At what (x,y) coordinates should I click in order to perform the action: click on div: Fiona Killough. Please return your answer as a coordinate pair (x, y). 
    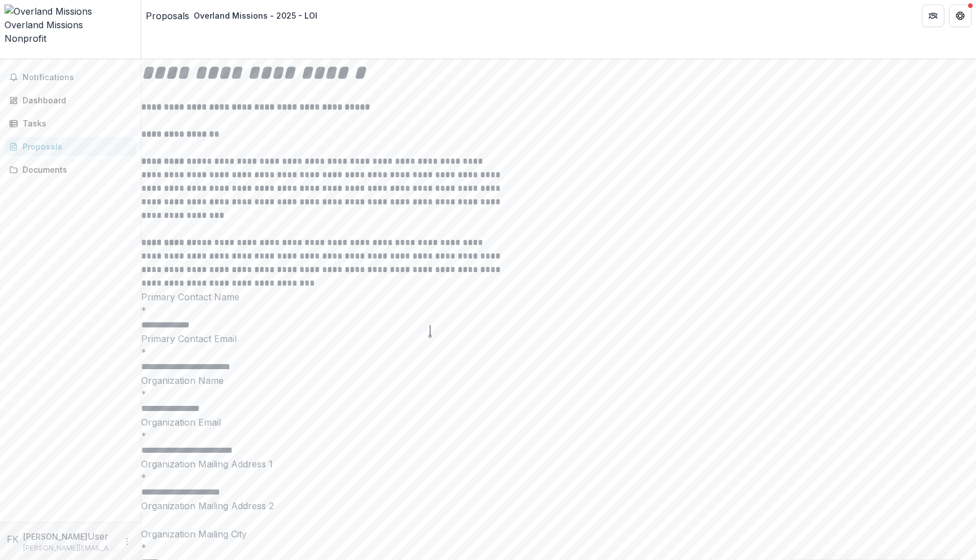
    Looking at the image, I should click on (13, 539).